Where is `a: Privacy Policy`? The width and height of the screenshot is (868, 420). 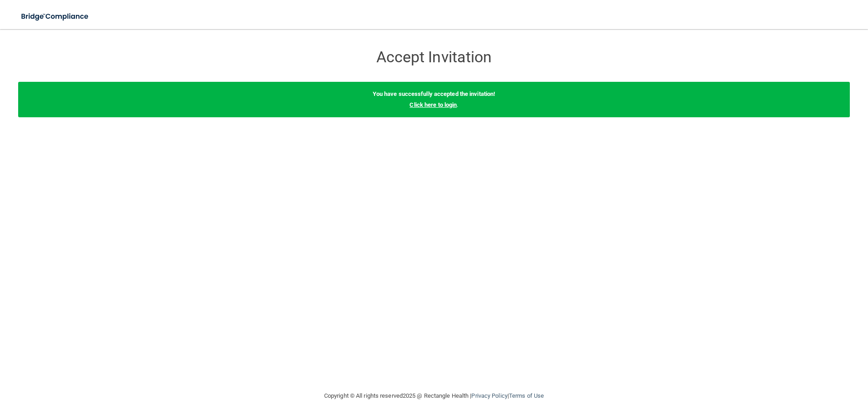
a: Privacy Policy is located at coordinates (489, 395).